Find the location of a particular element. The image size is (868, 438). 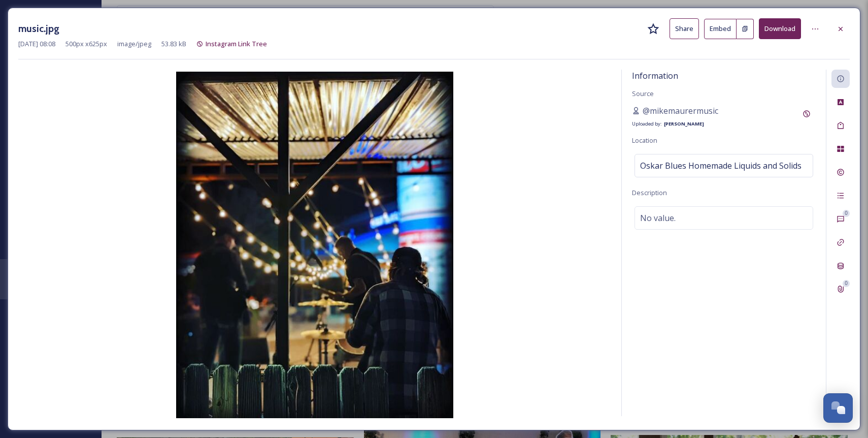

button: Open Chat is located at coordinates (838, 408).